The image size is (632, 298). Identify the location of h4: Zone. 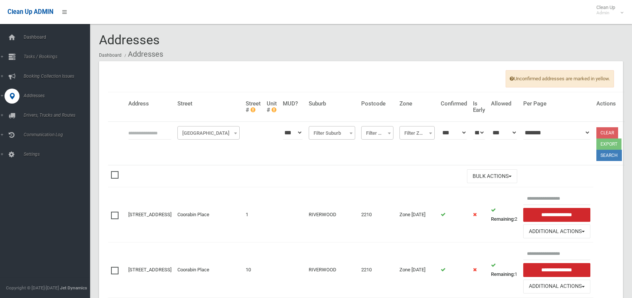
(417, 104).